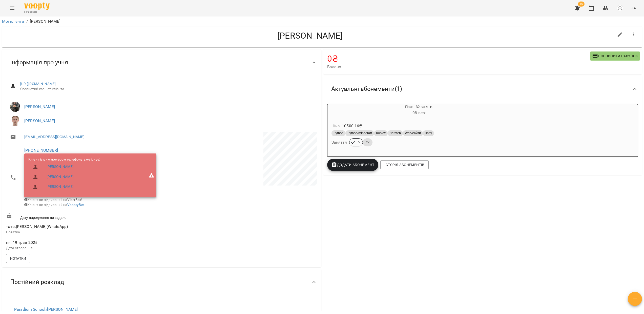 Image resolution: width=644 pixels, height=314 pixels. I want to click on span: Додати Абонемент, so click(353, 165).